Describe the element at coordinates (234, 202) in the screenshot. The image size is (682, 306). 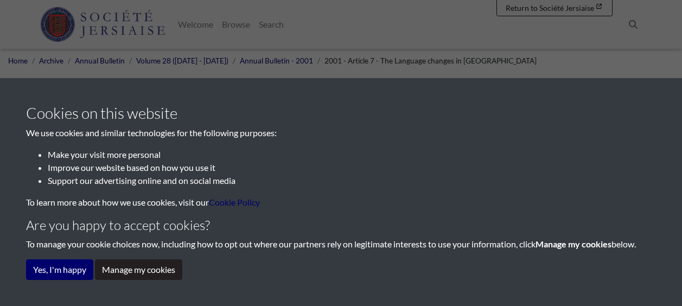
I see `a: learn more about cookies` at that location.